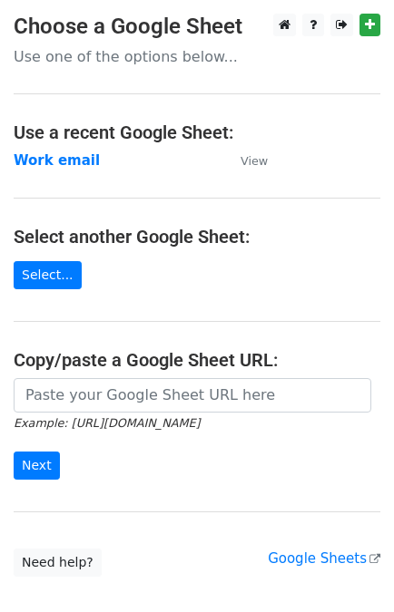  I want to click on a: View, so click(245, 160).